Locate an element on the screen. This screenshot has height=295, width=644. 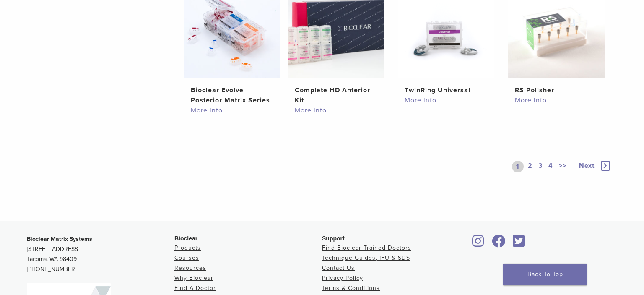
h2: TwinRing Universal is located at coordinates (447, 90).